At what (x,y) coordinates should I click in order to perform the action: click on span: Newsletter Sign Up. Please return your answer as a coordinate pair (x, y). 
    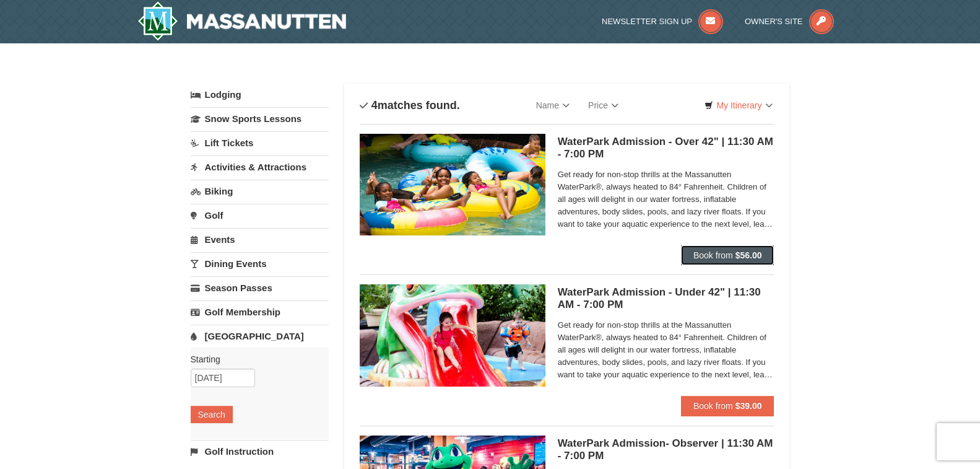
    Looking at the image, I should click on (647, 21).